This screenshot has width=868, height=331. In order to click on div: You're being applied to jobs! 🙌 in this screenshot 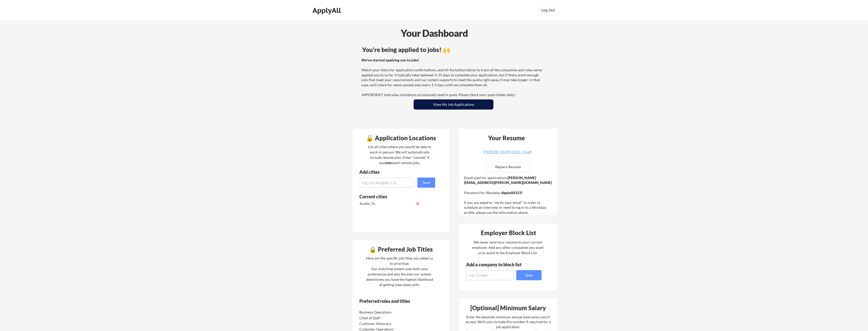, I will do `click(453, 50)`.